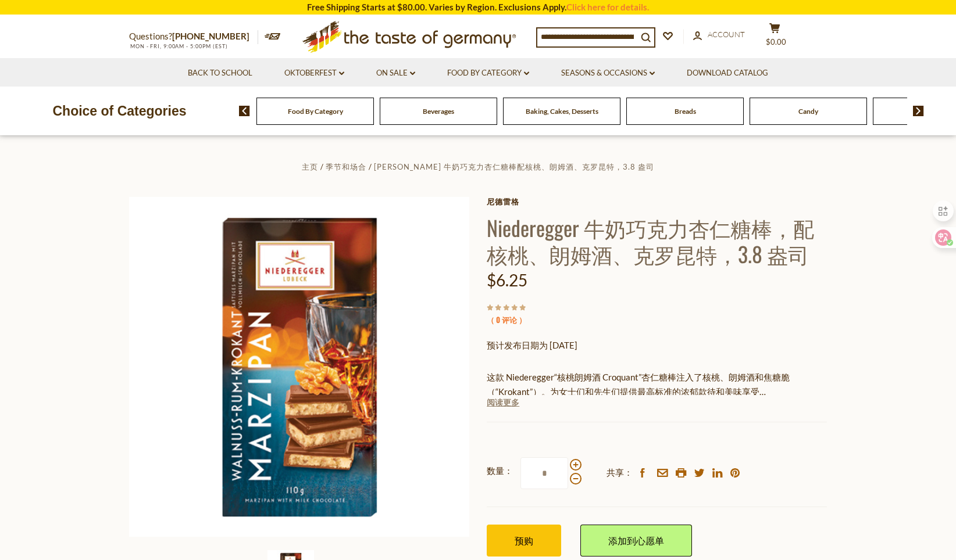  I want to click on font: 季节和场合, so click(346, 167).